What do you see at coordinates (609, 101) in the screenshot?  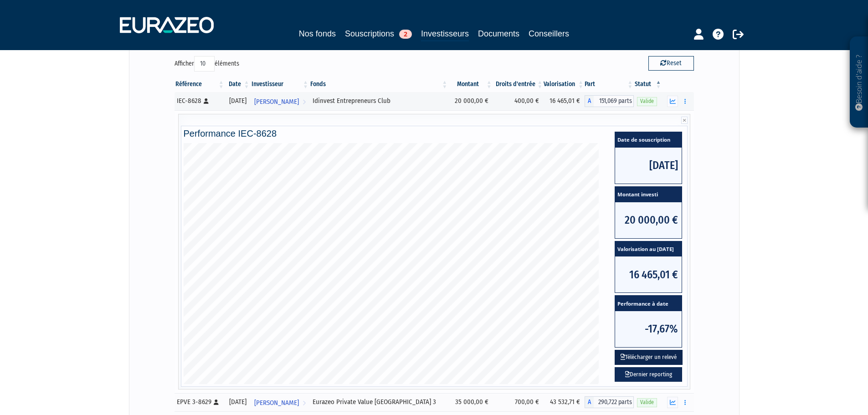 I see `div: A - Idinvest Entrepreneurs Club` at bounding box center [609, 101].